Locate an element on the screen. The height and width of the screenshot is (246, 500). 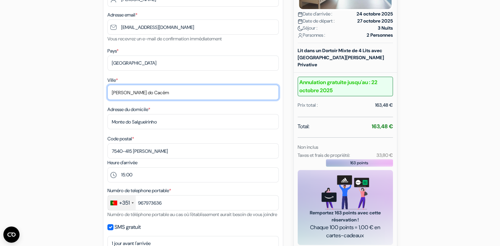
input: Entrer adresse e-mail is located at coordinates (193, 27).